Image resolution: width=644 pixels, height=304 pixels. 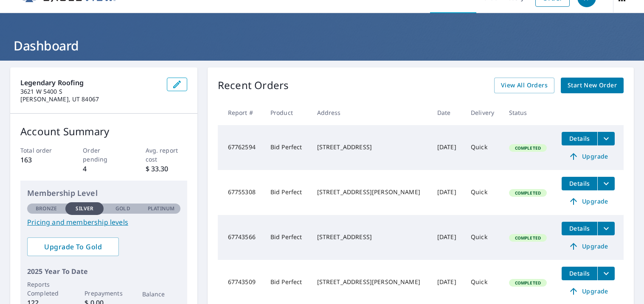 What do you see at coordinates (166, 155) in the screenshot?
I see `p: Avg. report cost` at bounding box center [166, 155].